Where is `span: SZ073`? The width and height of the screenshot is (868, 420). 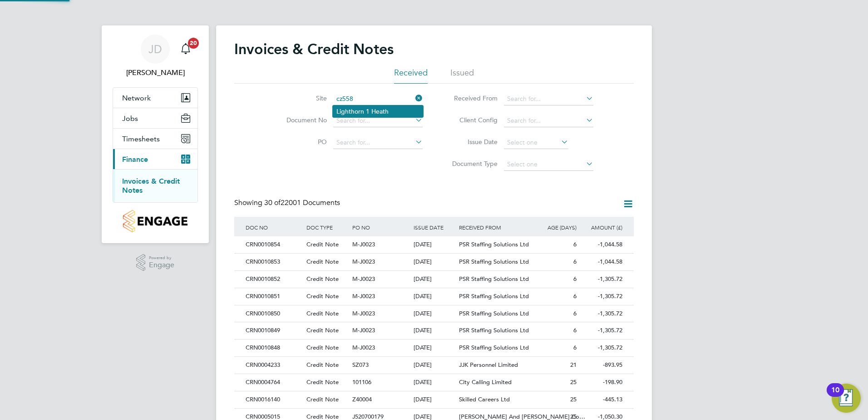
span: SZ073 is located at coordinates (361, 364).